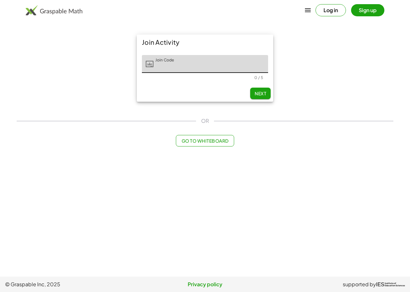  What do you see at coordinates (260, 93) in the screenshot?
I see `span: Next` at bounding box center [260, 93].